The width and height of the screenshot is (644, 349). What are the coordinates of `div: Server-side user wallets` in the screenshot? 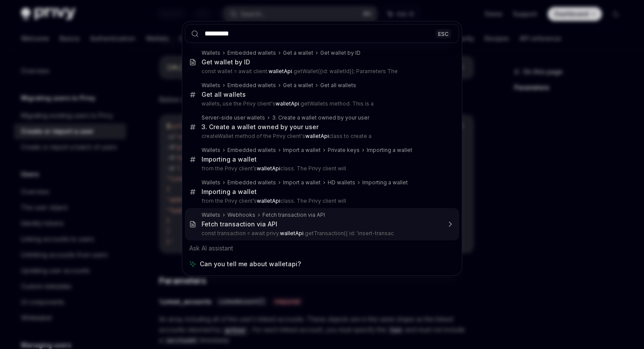 It's located at (233, 118).